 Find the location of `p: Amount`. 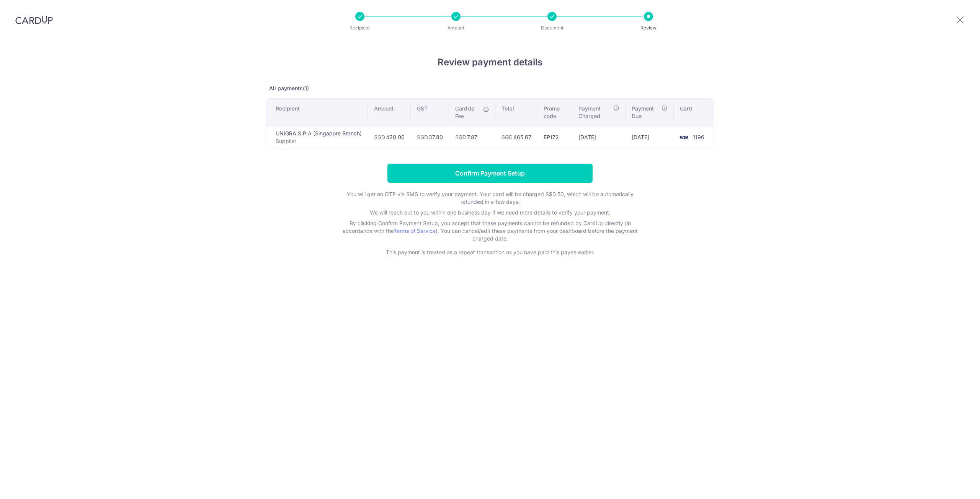

p: Amount is located at coordinates (456, 28).